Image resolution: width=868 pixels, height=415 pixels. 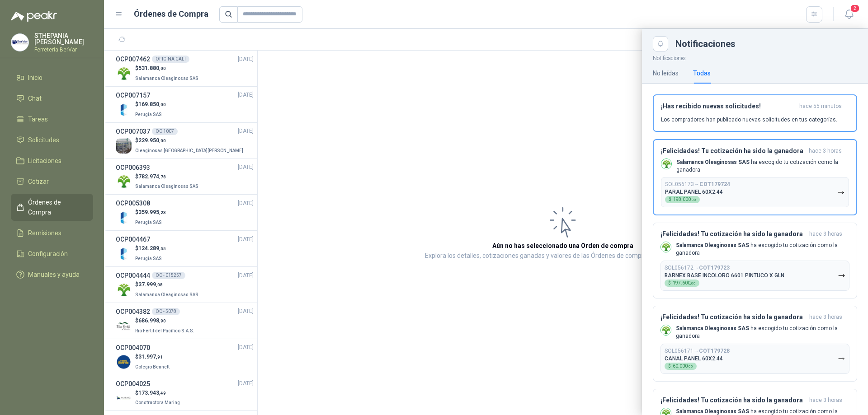 What do you see at coordinates (45, 233) in the screenshot?
I see `span: Remisiones` at bounding box center [45, 233].